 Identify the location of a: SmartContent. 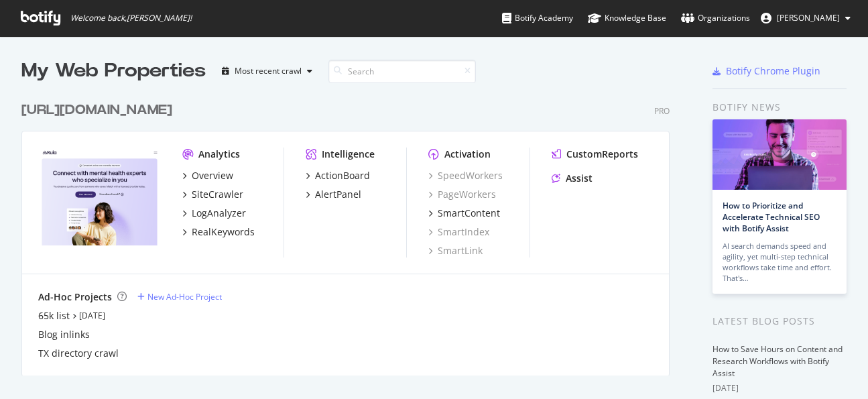
(464, 213).